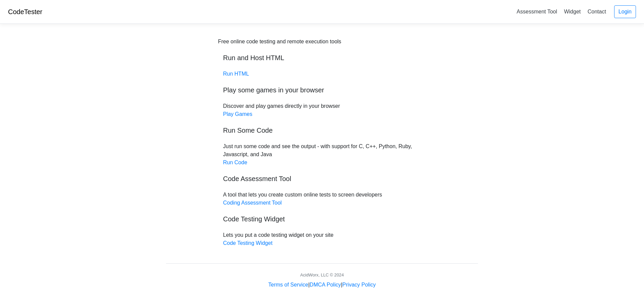 The image size is (644, 306). I want to click on h5: Run and Host HTML, so click(322, 58).